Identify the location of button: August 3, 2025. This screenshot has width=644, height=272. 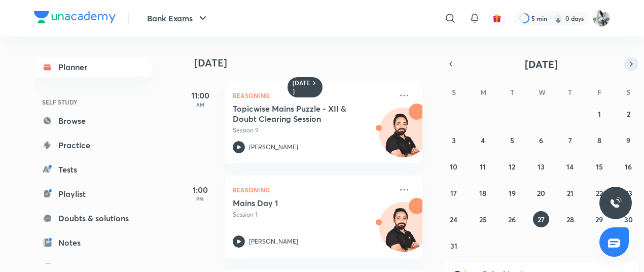
(455, 140).